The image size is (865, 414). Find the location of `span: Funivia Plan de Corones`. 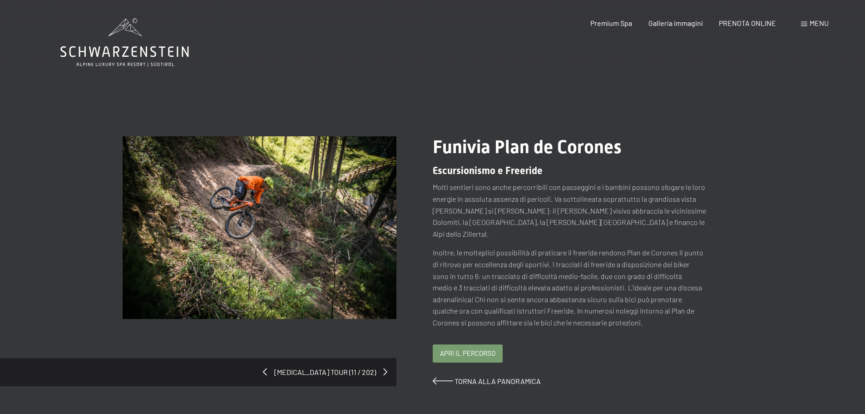

span: Funivia Plan de Corones is located at coordinates (527, 147).